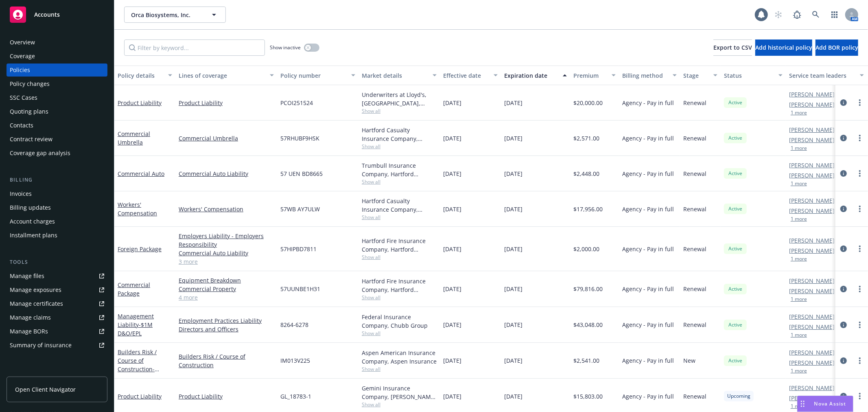 This screenshot has height=412, width=868. I want to click on button: Premium, so click(595, 76).